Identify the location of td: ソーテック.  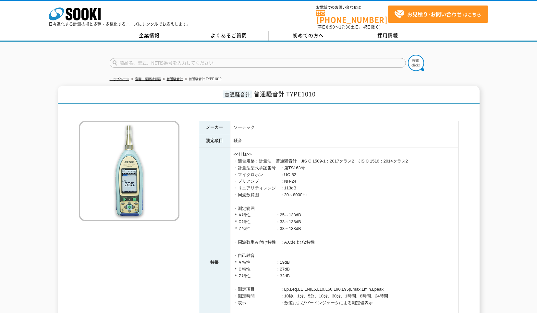
(344, 127).